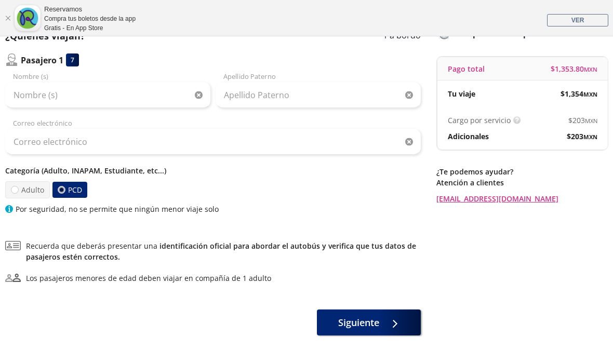  What do you see at coordinates (90, 19) in the screenshot?
I see `div: Compra tus boletos desde la app` at bounding box center [90, 19].